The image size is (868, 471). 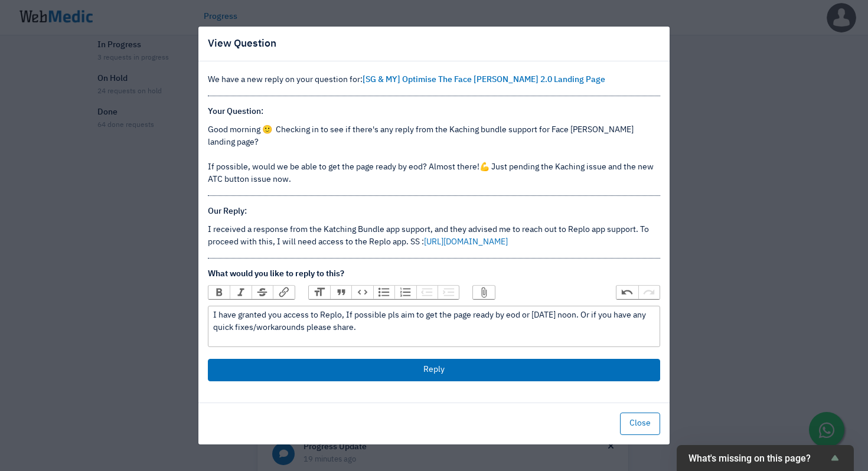 I want to click on button: Link, so click(x=283, y=292).